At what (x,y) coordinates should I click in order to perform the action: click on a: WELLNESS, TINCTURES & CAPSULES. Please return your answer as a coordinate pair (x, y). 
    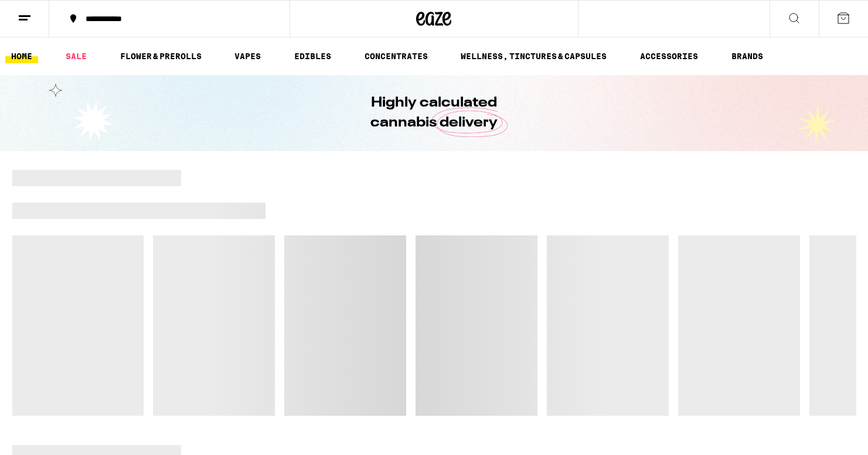
    Looking at the image, I should click on (533, 56).